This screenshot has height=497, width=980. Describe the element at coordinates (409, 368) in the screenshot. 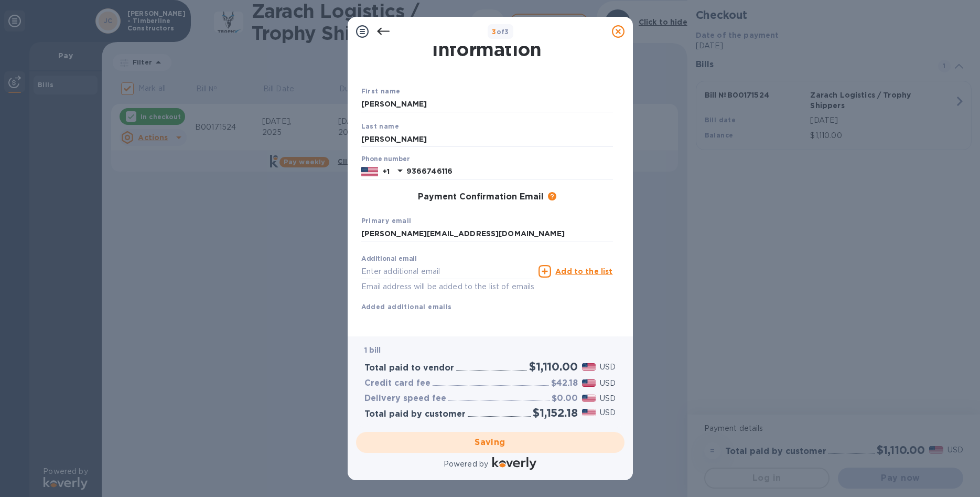

I see `h3: Total paid to vendor` at that location.